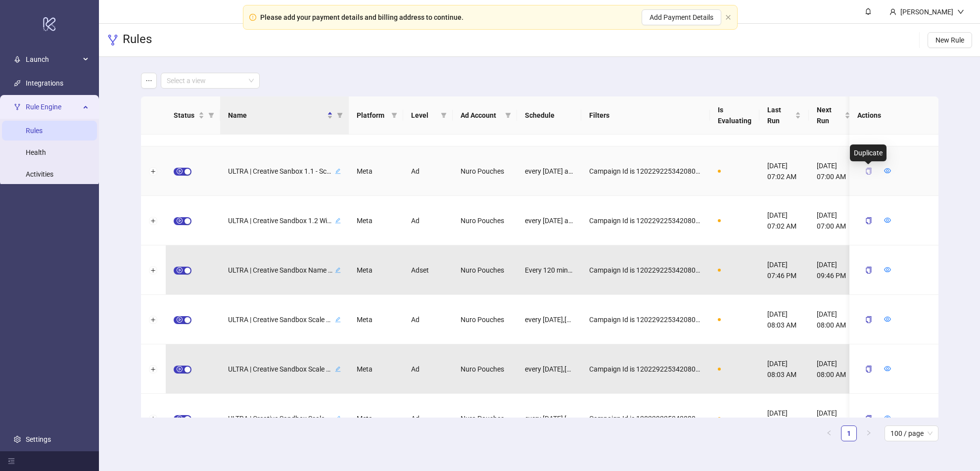 The height and width of the screenshot is (471, 980). I want to click on th: Last Run, so click(784, 115).